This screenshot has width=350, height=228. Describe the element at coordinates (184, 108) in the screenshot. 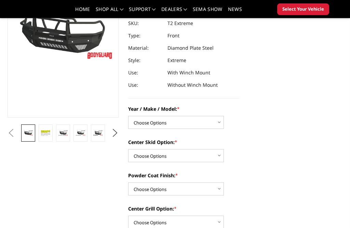

I see `label: Year / Make / Model:` at that location.